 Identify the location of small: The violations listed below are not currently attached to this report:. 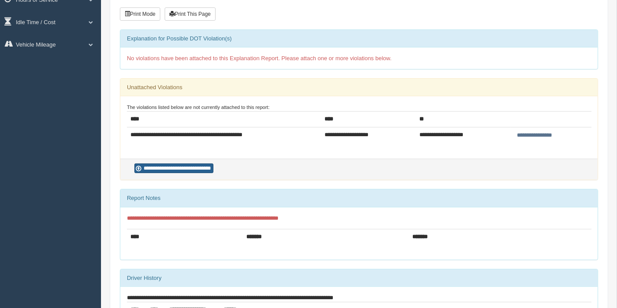
(198, 107).